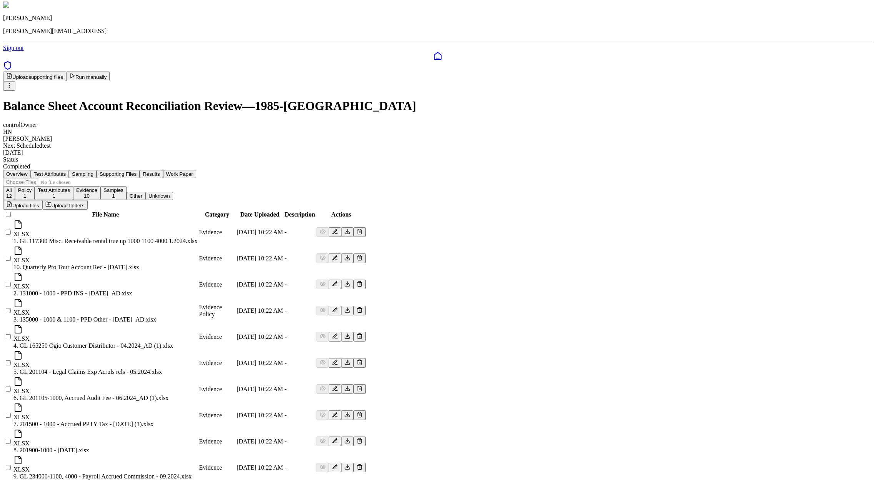 This screenshot has height=480, width=875. I want to click on a: Dashboard, so click(437, 56).